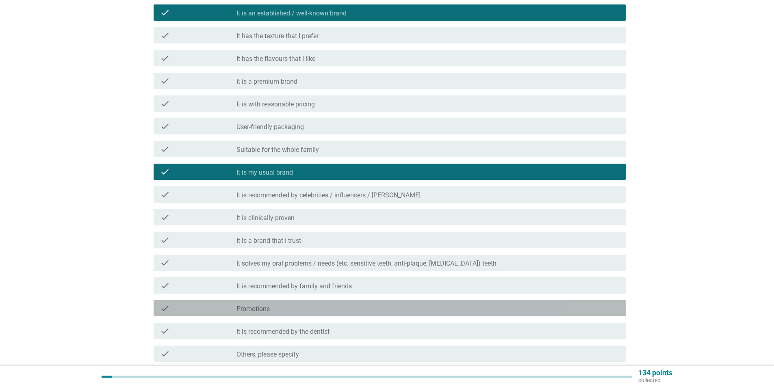  Describe the element at coordinates (268, 355) in the screenshot. I see `label: Others, please specify` at that location.